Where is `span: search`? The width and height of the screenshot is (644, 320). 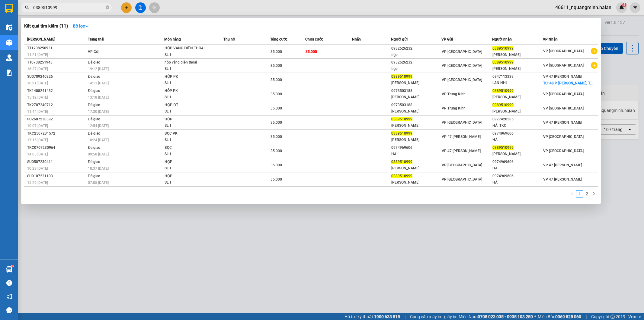
span: search is located at coordinates (27, 8).